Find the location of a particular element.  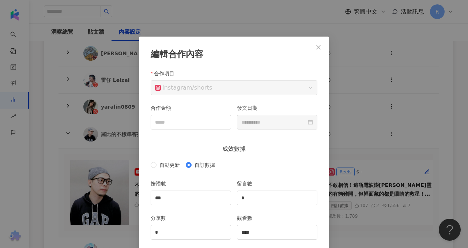

input: 留言數 is located at coordinates (277, 198).